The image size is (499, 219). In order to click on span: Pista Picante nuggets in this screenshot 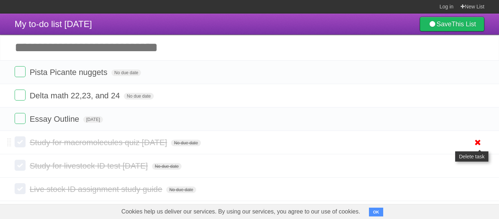, I will do `click(69, 72)`.